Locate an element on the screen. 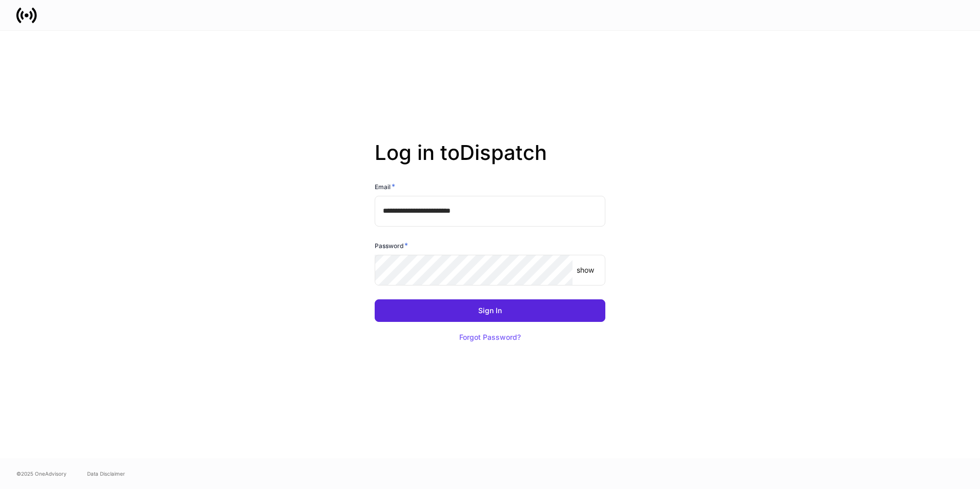 This screenshot has height=489, width=980. div: Sign In is located at coordinates (490, 310).